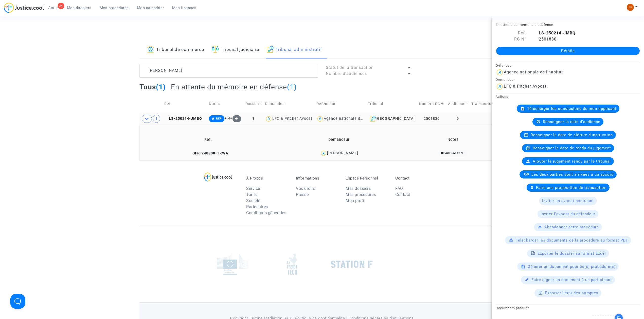 This screenshot has height=319, width=644. What do you see at coordinates (513, 308) in the screenshot?
I see `small: Documents produits` at bounding box center [513, 308].